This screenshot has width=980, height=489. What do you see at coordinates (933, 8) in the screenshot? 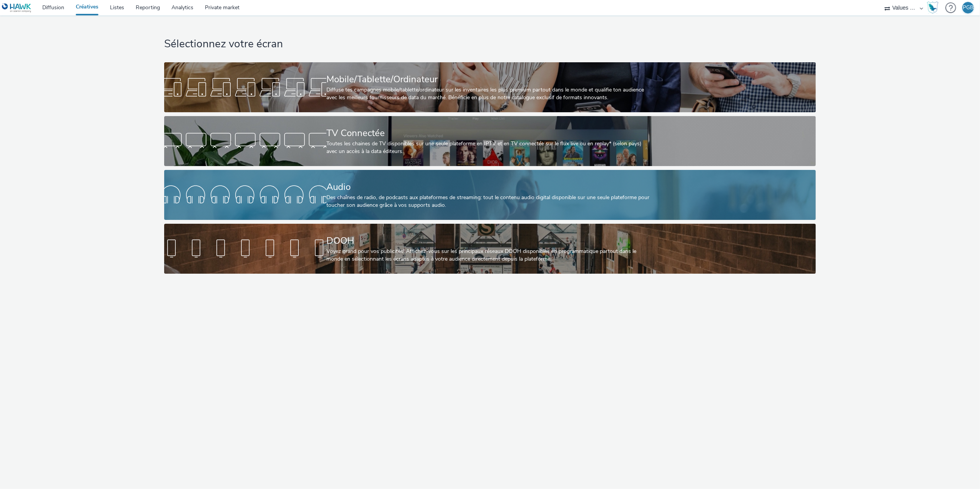
I see `div: Hawk Academy` at bounding box center [933, 8].